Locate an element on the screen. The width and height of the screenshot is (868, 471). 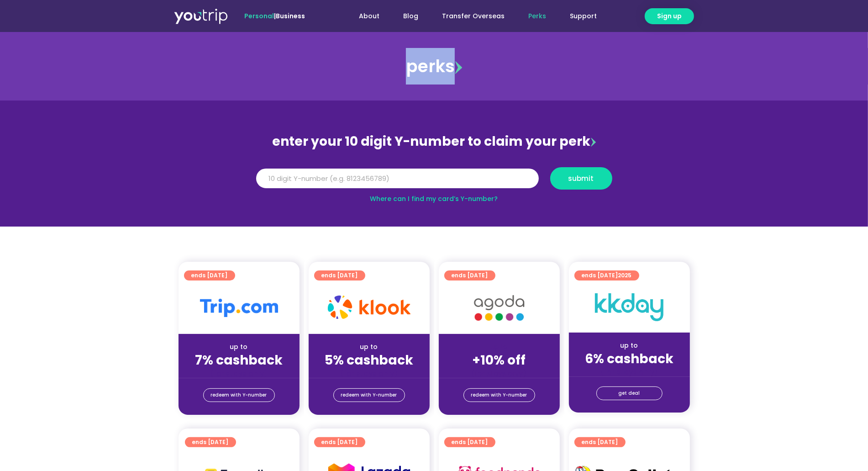
strong: +10% off is located at coordinates (499, 360).